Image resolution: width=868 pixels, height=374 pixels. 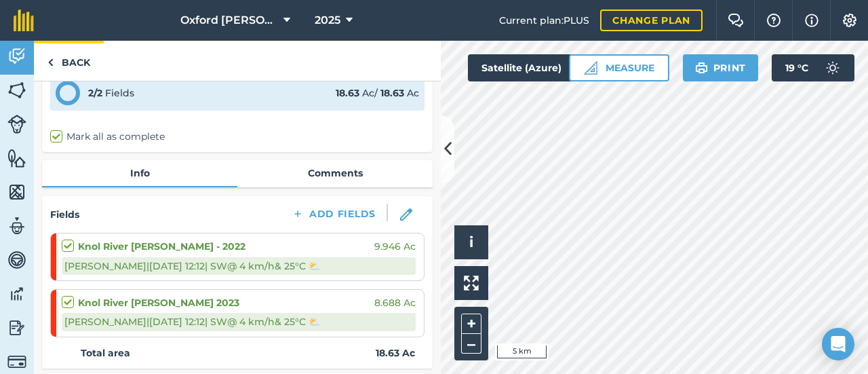 I want to click on button: Print, so click(x=721, y=68).